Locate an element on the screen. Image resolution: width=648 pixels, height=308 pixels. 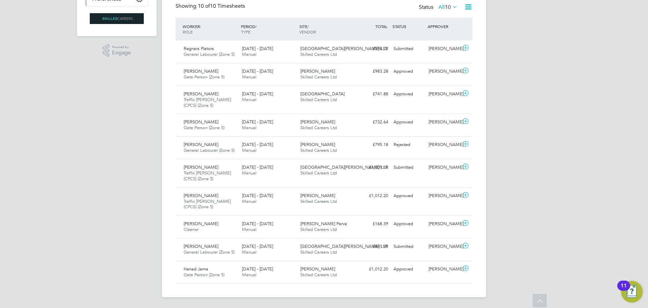
div: £983.28 is located at coordinates (374, 71).